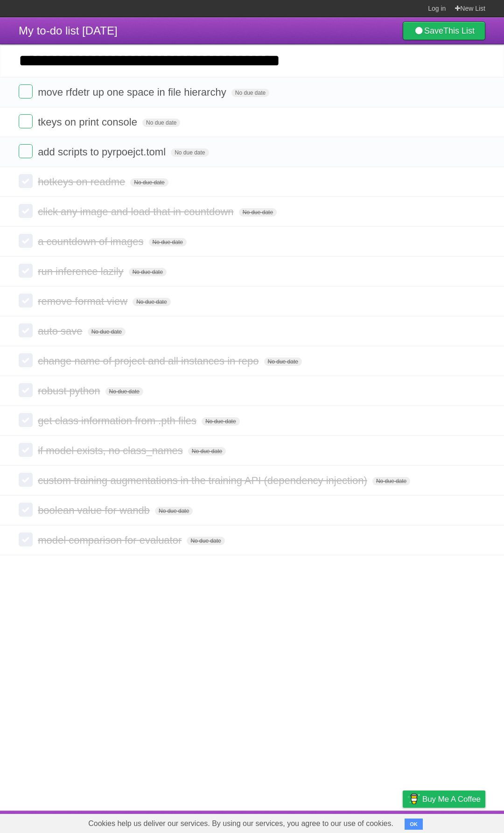 Image resolution: width=504 pixels, height=833 pixels. What do you see at coordinates (89, 122) in the screenshot?
I see `span: tkeys on print console` at bounding box center [89, 122].